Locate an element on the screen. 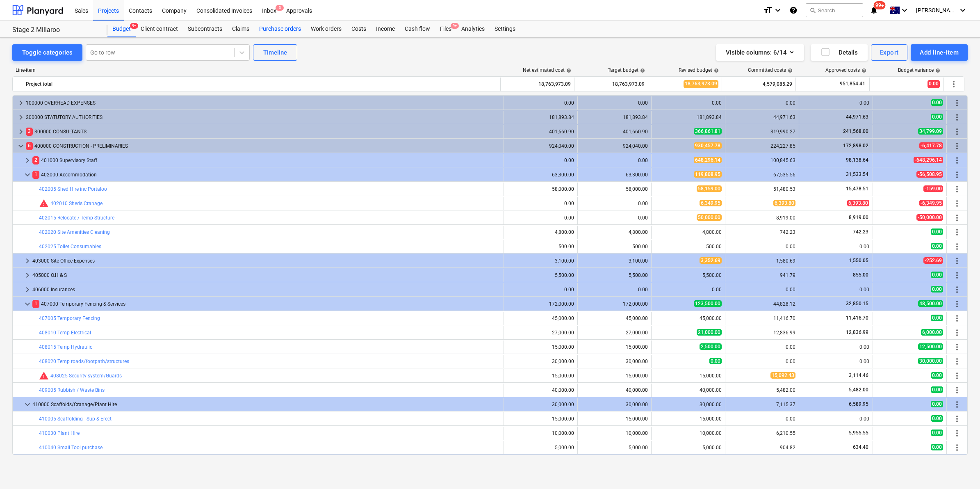 Image resolution: width=980 pixels, height=489 pixels. div: 402000 Accommodation is located at coordinates (266, 175).